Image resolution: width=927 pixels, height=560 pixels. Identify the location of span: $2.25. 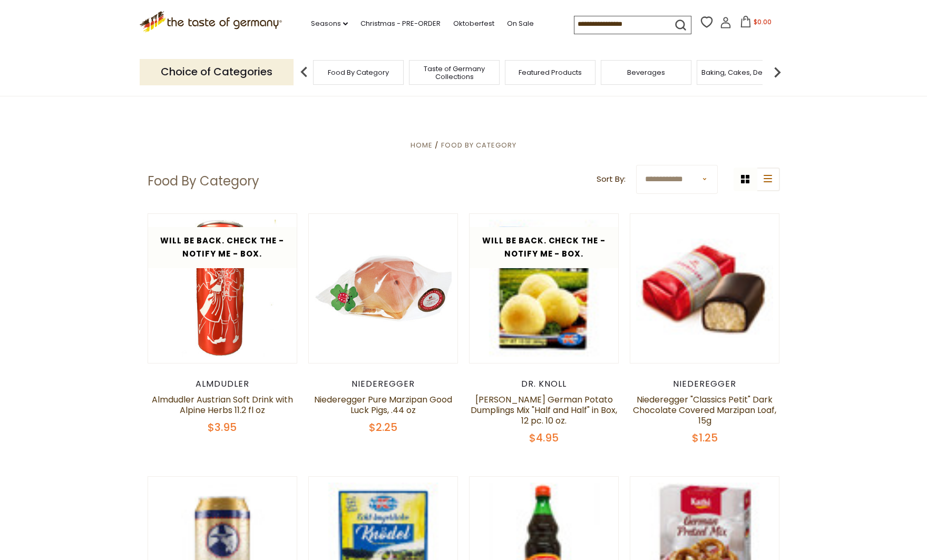
(383, 427).